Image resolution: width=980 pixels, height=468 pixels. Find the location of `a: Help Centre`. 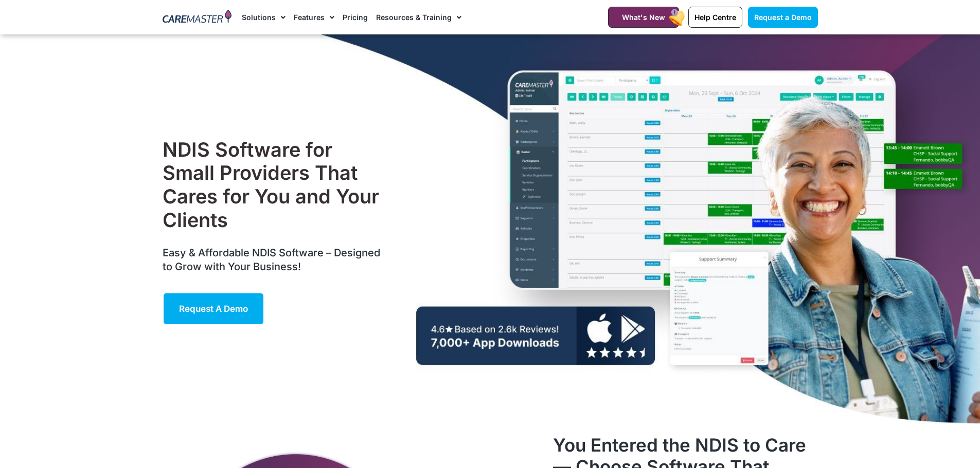

a: Help Centre is located at coordinates (715, 17).